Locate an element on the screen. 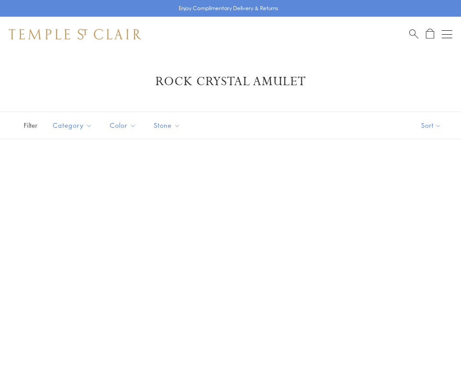  button: Color is located at coordinates (123, 125).